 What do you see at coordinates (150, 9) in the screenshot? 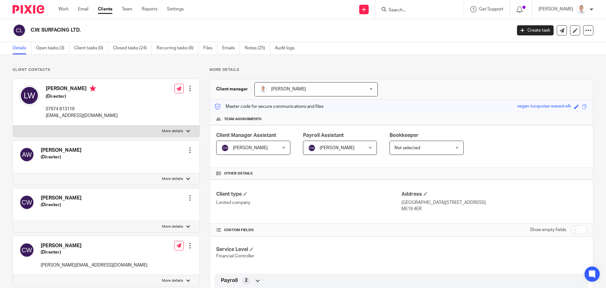
I see `a: Reports` at bounding box center [150, 9].